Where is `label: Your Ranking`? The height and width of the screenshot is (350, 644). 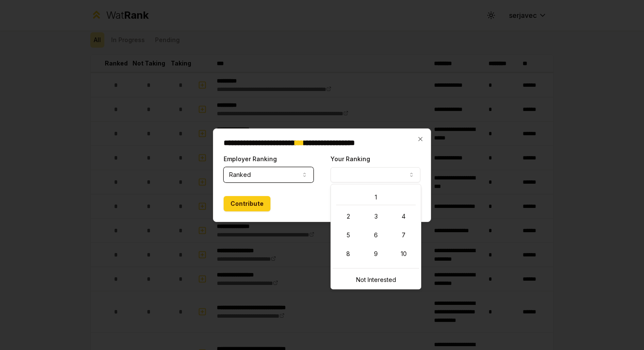
label: Your Ranking is located at coordinates (350, 159).